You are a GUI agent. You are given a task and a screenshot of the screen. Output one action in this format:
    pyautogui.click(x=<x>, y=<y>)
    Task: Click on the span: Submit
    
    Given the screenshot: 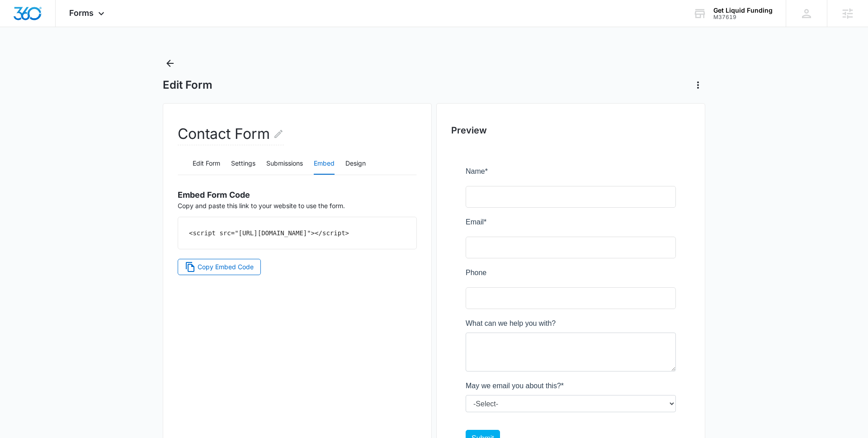 What is the action you would take?
    pyautogui.click(x=17, y=272)
    